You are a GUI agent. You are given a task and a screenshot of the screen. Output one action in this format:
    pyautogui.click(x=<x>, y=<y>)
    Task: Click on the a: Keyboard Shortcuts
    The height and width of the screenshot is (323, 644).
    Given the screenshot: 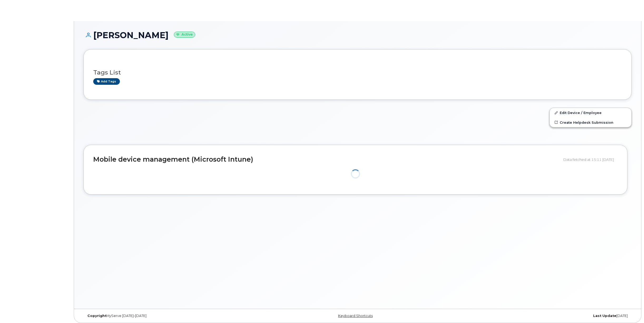 What is the action you would take?
    pyautogui.click(x=355, y=316)
    